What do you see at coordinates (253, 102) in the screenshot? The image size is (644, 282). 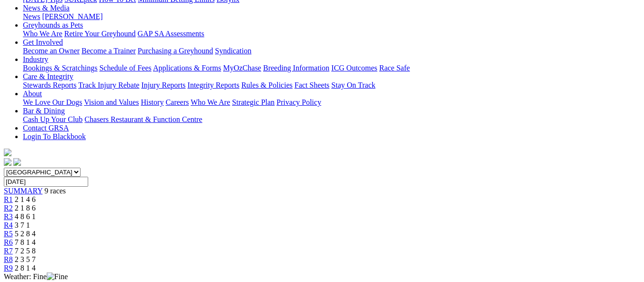 I see `a: Strategic Plan` at bounding box center [253, 102].